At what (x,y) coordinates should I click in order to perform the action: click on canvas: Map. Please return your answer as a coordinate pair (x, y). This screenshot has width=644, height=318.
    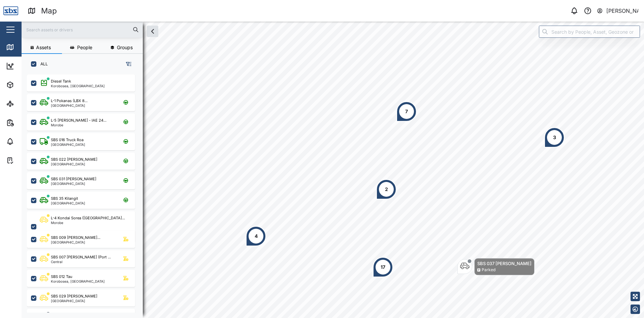
    Looking at the image, I should click on (333, 170).